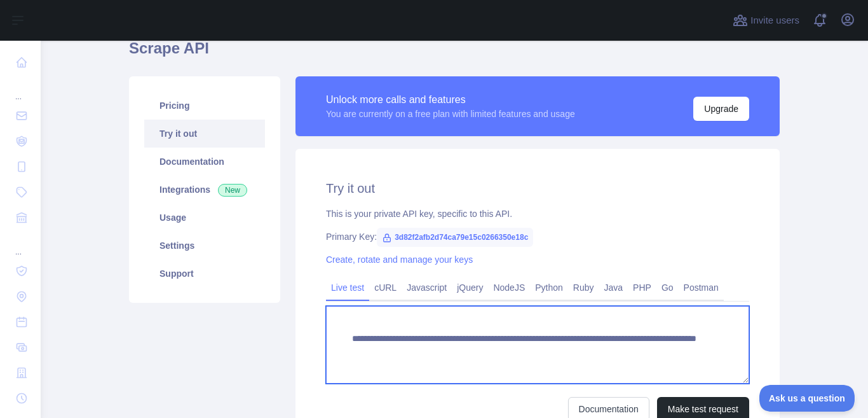  Describe the element at coordinates (537, 188) in the screenshot. I see `h2: Try it out` at that location.